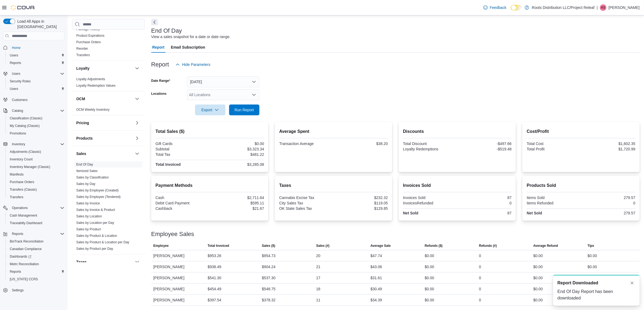  What do you see at coordinates (218, 246) in the screenshot?
I see `span: Total Invoiced` at bounding box center [218, 246].